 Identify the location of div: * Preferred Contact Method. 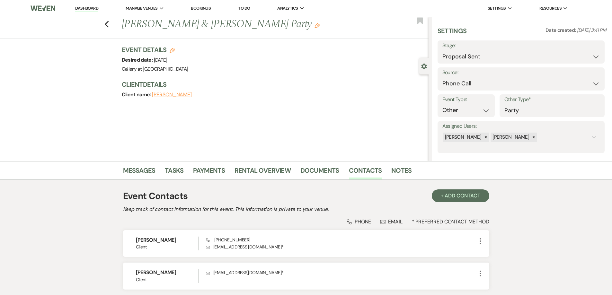
(306, 222).